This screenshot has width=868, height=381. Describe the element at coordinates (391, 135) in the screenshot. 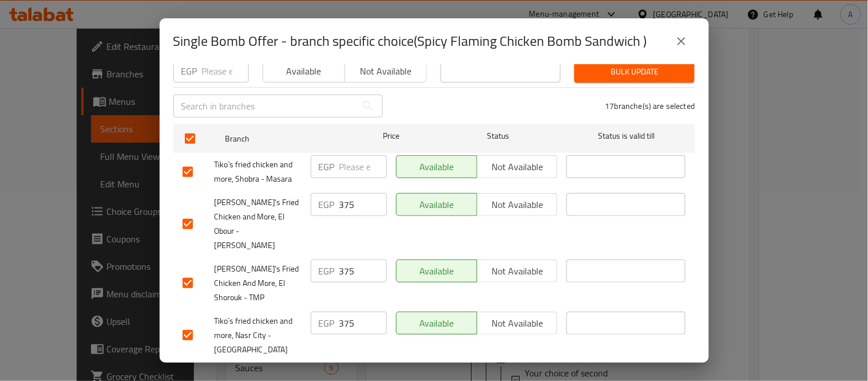

I see `span: Price` at that location.